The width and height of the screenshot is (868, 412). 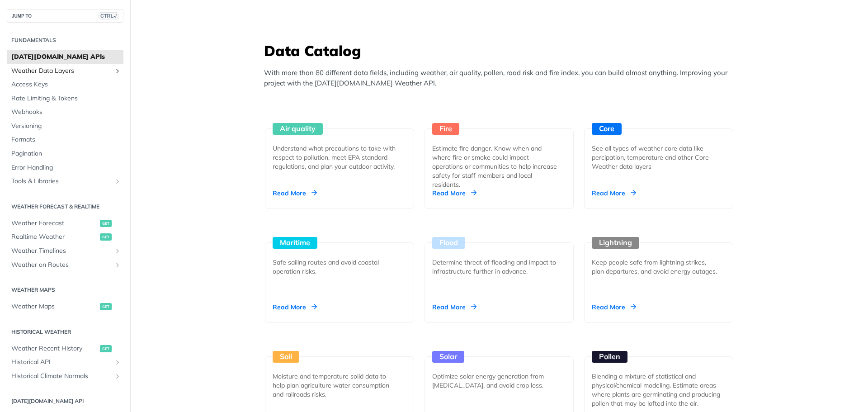 I want to click on button: Show subpages for Weather Timelines, so click(x=117, y=251).